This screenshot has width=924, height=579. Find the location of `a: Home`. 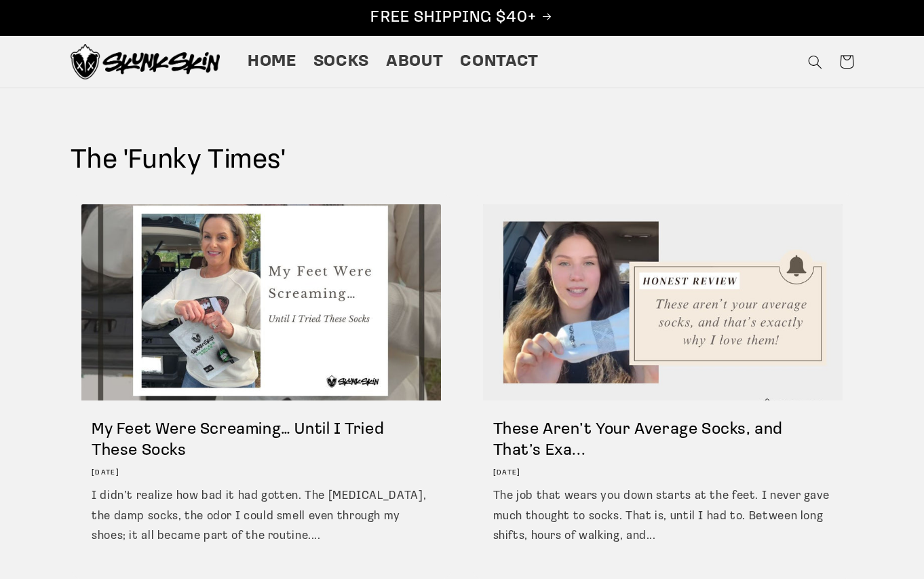

a: Home is located at coordinates (272, 62).